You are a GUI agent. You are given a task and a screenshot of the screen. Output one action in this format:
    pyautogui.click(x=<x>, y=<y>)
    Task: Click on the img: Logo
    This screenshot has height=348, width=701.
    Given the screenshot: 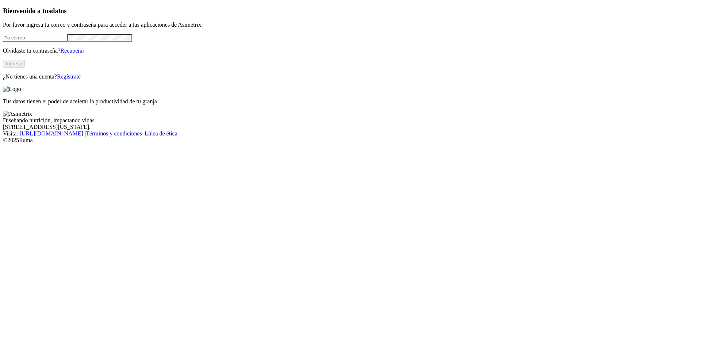 What is the action you would take?
    pyautogui.click(x=12, y=89)
    